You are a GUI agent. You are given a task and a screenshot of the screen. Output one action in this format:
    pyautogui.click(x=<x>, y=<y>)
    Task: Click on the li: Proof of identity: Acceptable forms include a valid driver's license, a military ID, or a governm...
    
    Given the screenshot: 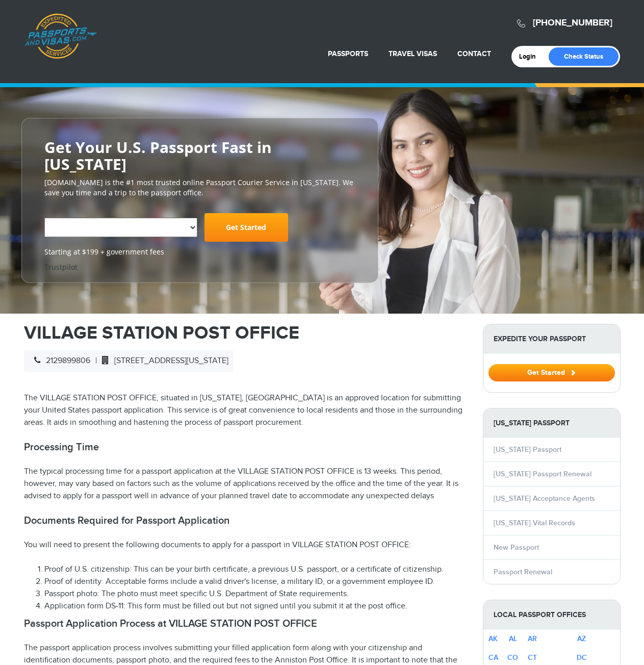 What is the action you would take?
    pyautogui.click(x=256, y=582)
    